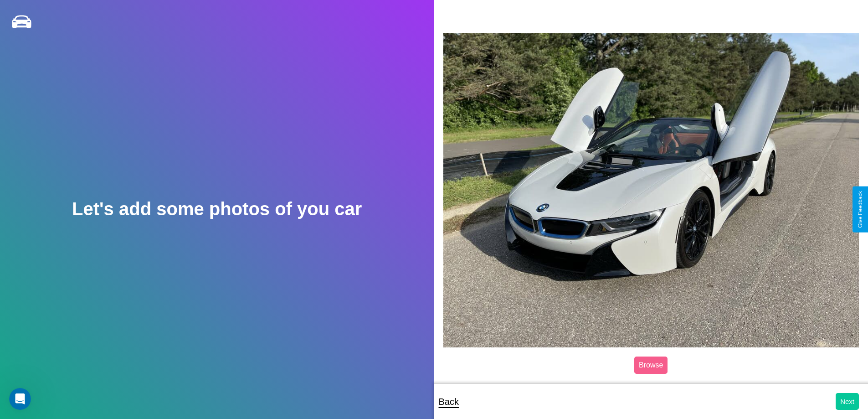  I want to click on label: Browse, so click(651, 365).